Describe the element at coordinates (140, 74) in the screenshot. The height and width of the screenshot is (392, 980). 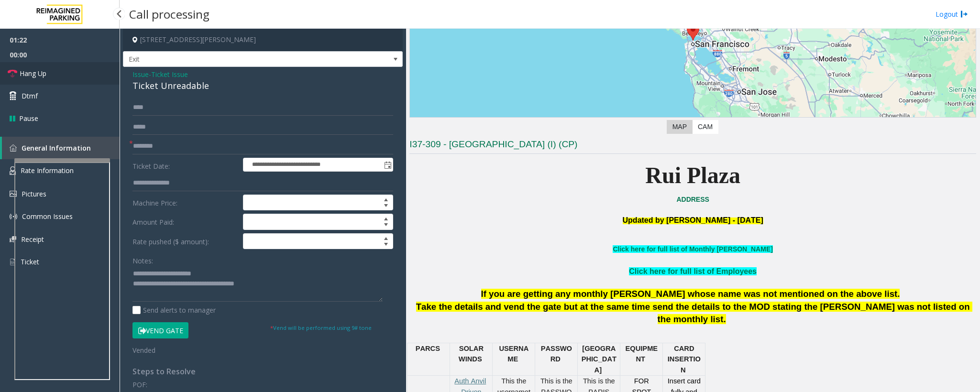
I see `span: Issue` at that location.